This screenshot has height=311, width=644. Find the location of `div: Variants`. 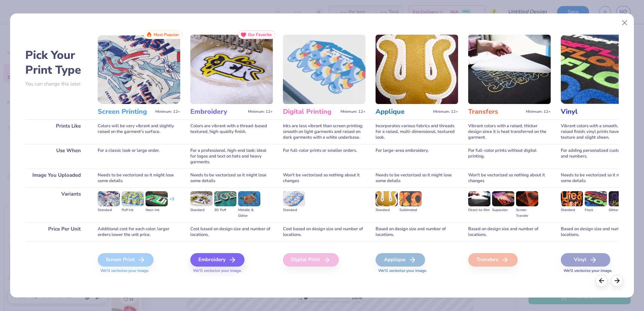

div: Variants is located at coordinates (57, 205).